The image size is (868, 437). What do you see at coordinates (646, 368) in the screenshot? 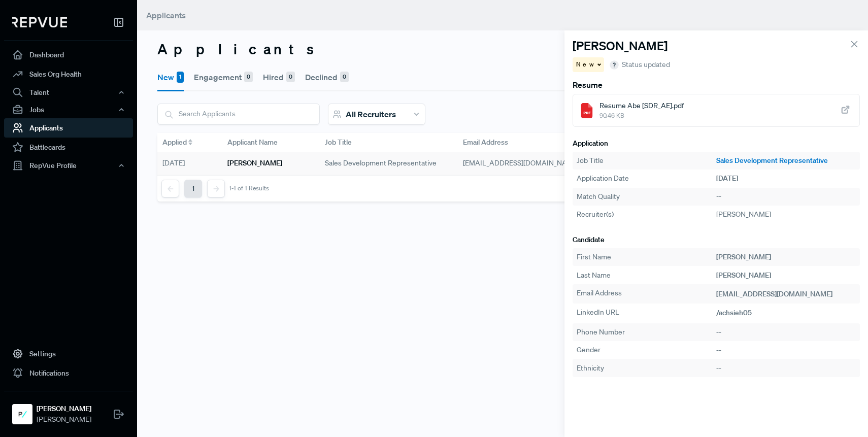
I see `div: Ethnicity` at bounding box center [646, 368].